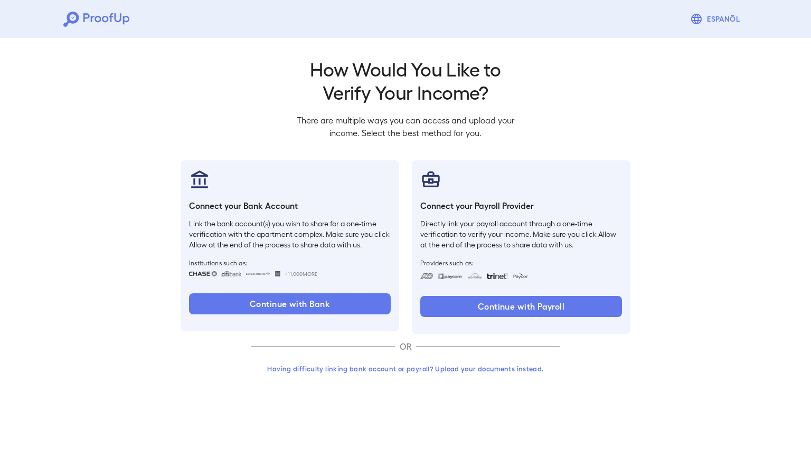  Describe the element at coordinates (231, 274) in the screenshot. I see `img: citibank.svg` at that location.